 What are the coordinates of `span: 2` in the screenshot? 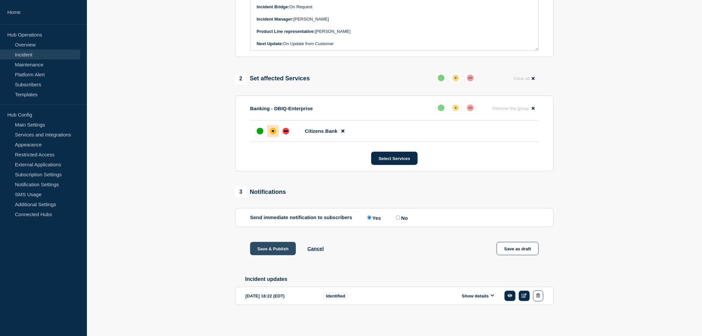 It's located at (241, 79).